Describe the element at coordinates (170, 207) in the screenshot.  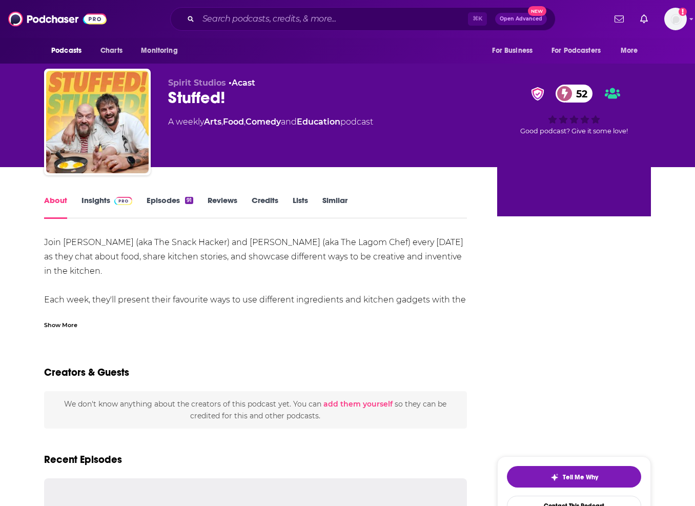
I see `a: Episodes91` at that location.